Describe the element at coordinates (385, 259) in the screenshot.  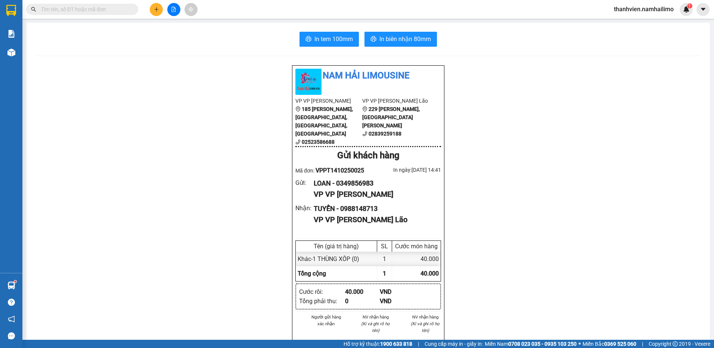
I see `div: 1` at that location.